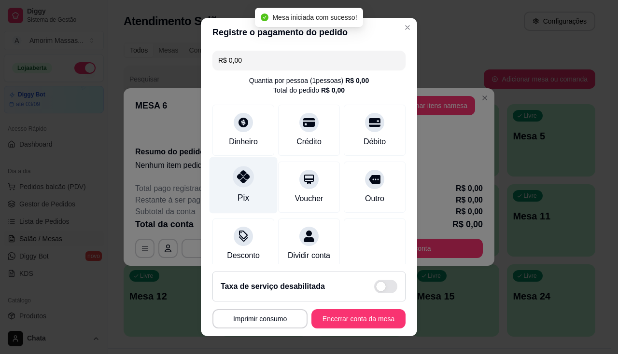  Describe the element at coordinates (309, 60) in the screenshot. I see `input: Ex.: hambúrguer de cordeiro` at that location.